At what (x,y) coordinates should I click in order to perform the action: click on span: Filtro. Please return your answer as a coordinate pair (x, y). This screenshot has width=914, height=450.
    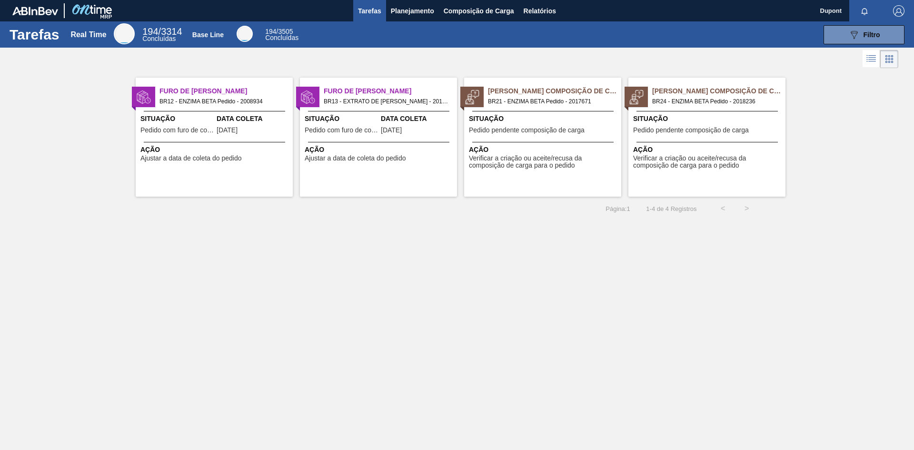
    Looking at the image, I should click on (871, 35).